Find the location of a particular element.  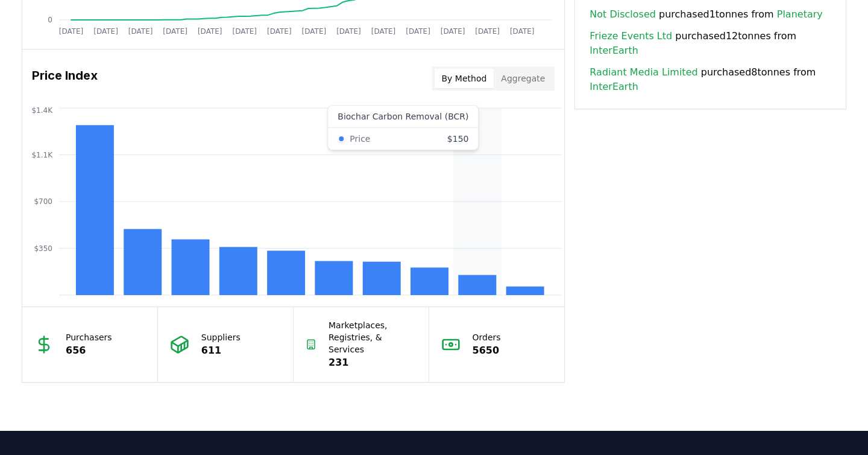

a: Planetary is located at coordinates (800, 15).